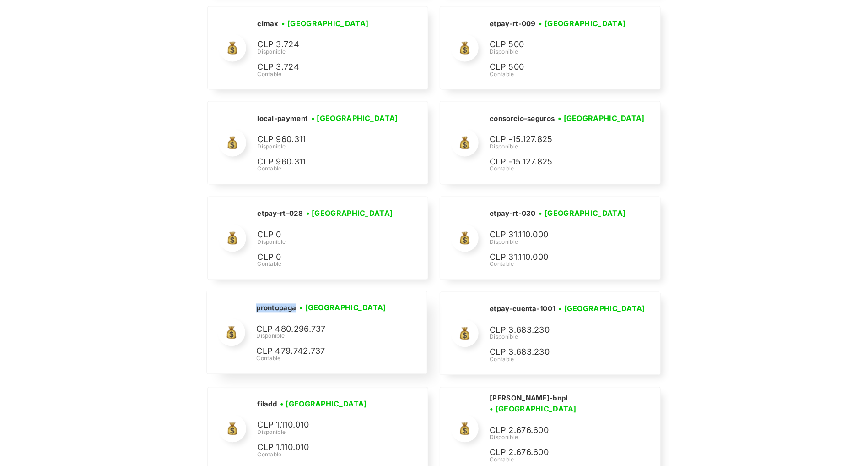  What do you see at coordinates (282, 119) in the screenshot?
I see `h2: local-payment` at bounding box center [282, 119].